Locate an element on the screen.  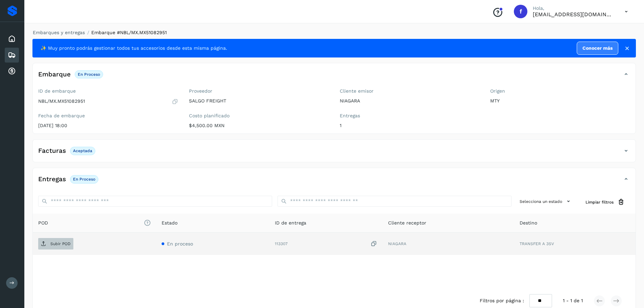
td: TRANSFER A 3SV is located at coordinates (574, 244).